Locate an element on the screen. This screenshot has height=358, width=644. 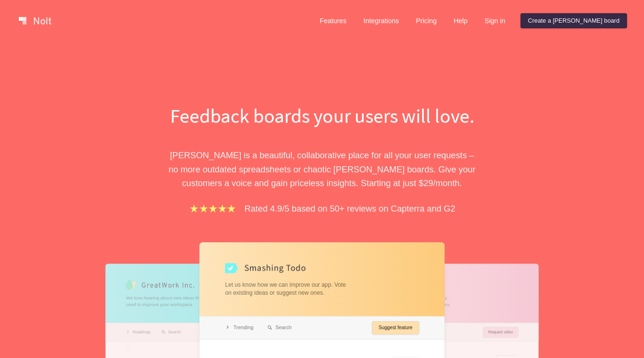
img: stars.b067e34983.png is located at coordinates (212, 208).